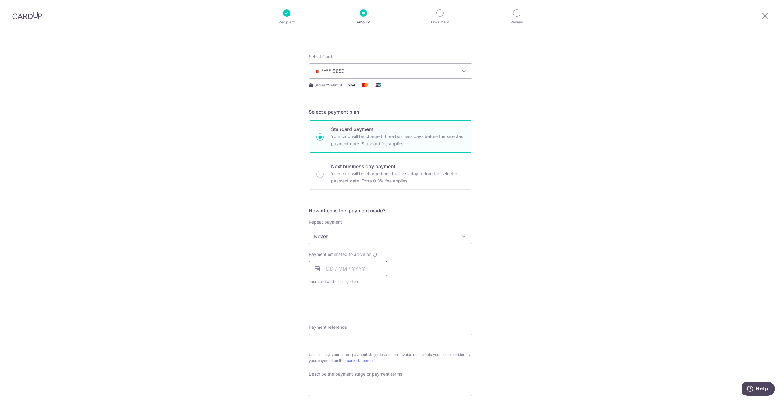 The width and height of the screenshot is (781, 400). Describe the element at coordinates (390, 112) in the screenshot. I see `h5: Select a payment plan` at that location.